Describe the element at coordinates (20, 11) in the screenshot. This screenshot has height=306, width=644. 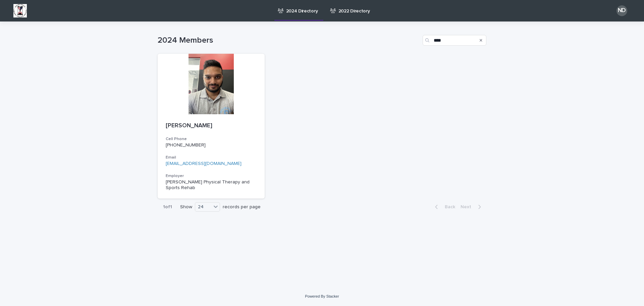
I see `img: BsxibNoaTPe9uU9VL587` at that location.